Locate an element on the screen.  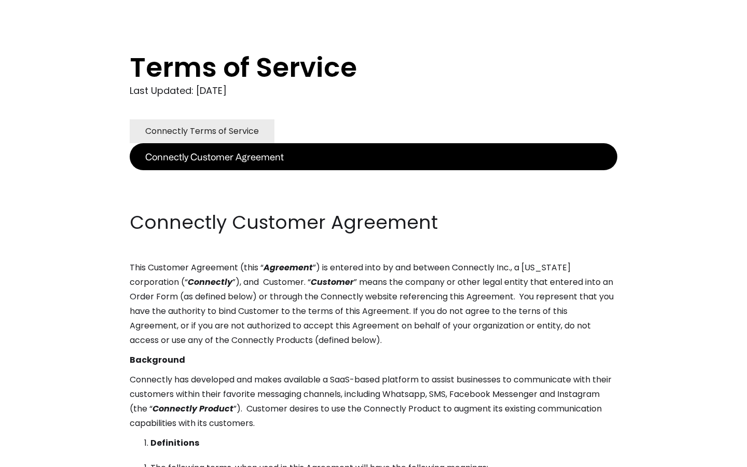
em: Customer is located at coordinates (332, 282).